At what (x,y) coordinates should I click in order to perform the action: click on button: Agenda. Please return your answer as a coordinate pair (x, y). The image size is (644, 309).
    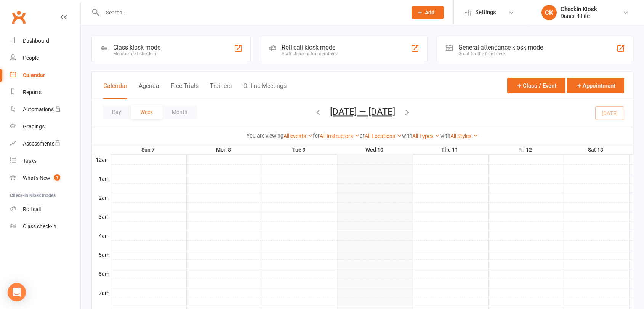
    Looking at the image, I should click on (149, 90).